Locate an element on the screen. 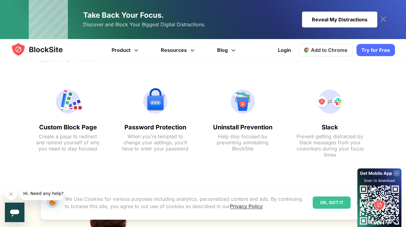 Image resolution: width=406 pixels, height=227 pixels. p: We Use Cookies for various purposes including analytics, personalized content and ads. By continu... is located at coordinates (186, 203).